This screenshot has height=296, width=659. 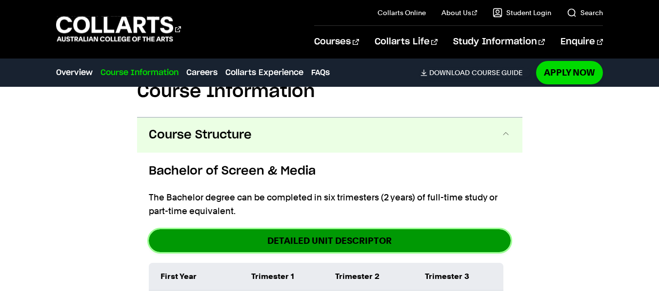 I want to click on a: About Us, so click(x=460, y=13).